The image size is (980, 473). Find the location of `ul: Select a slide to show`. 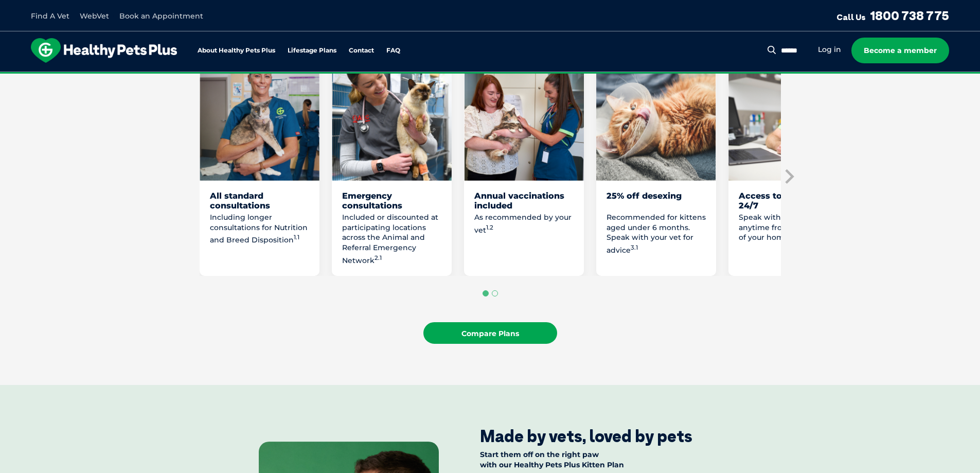

ul: Select a slide to show is located at coordinates (490, 293).